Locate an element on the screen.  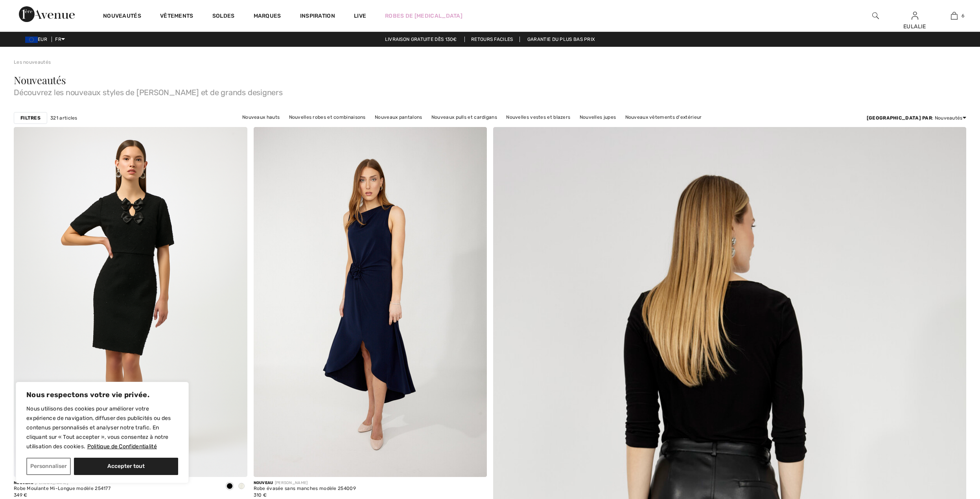
a: Live is located at coordinates (360, 16).